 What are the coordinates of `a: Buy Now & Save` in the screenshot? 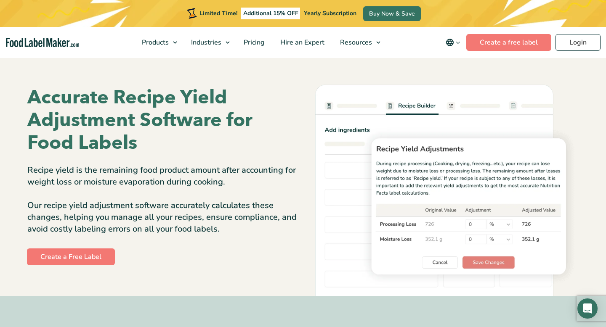 It's located at (392, 13).